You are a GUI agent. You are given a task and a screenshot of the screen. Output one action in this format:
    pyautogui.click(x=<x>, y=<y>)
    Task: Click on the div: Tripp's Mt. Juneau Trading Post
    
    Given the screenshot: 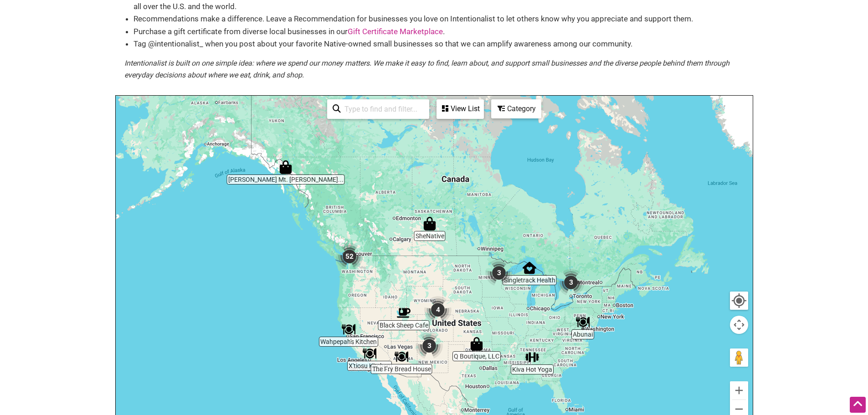 What is the action you would take?
    pyautogui.click(x=286, y=167)
    